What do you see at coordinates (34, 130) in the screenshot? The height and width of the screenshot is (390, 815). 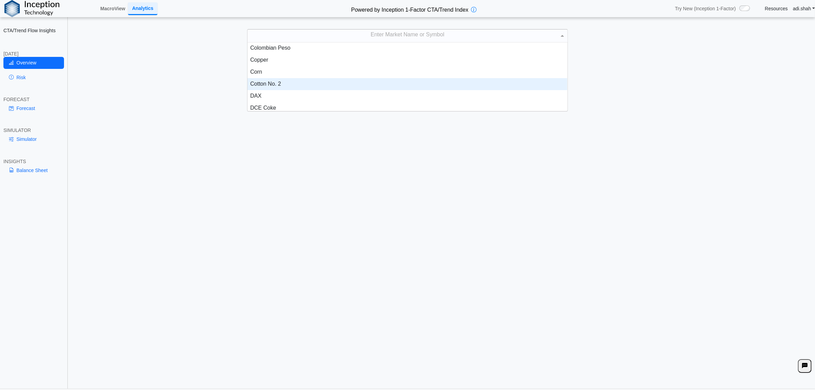 I see `div: SIMULATOR` at bounding box center [34, 130].